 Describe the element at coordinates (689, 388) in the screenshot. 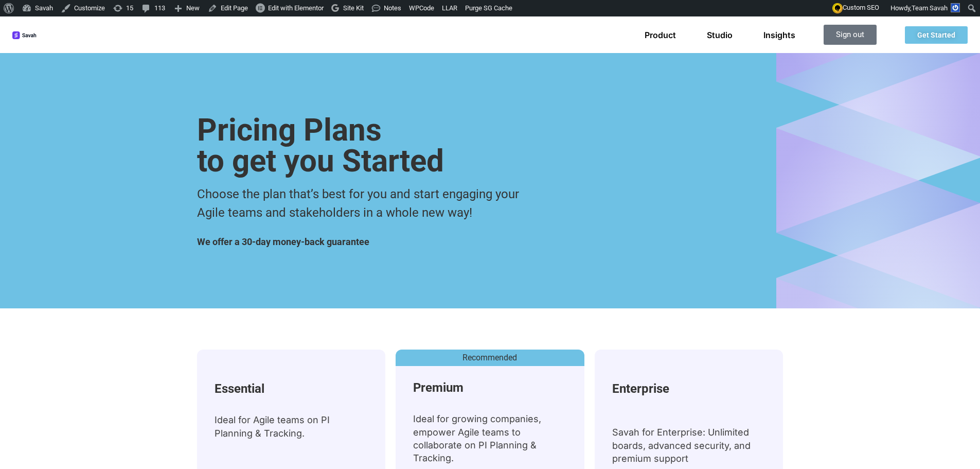

I see `h2: Enterprise` at that location.